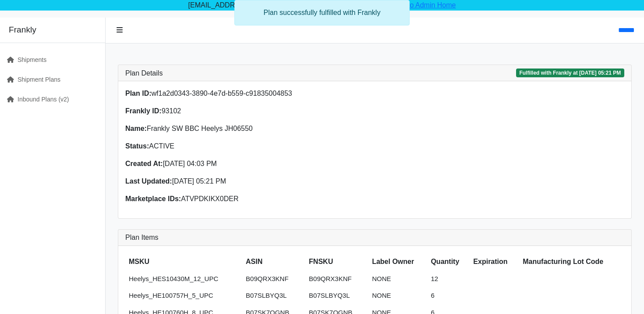  I want to click on p: ACTIVE, so click(248, 146).